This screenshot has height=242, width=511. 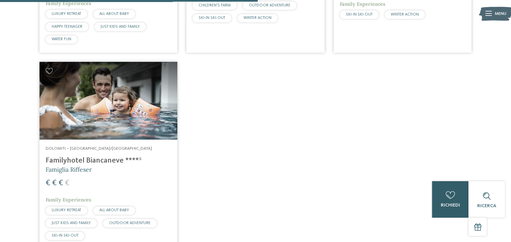 What do you see at coordinates (61, 39) in the screenshot?
I see `span: WATER FUN` at bounding box center [61, 39].